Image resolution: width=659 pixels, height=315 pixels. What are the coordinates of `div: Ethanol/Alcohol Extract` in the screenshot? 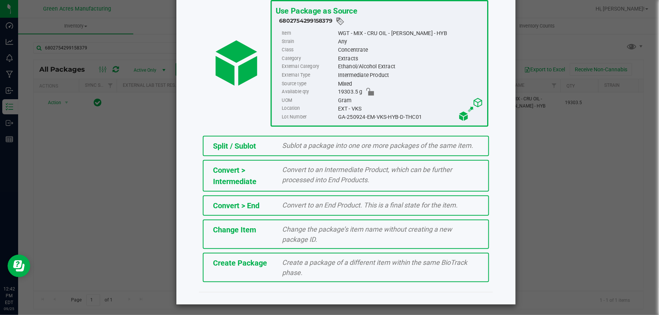 It's located at (411, 67).